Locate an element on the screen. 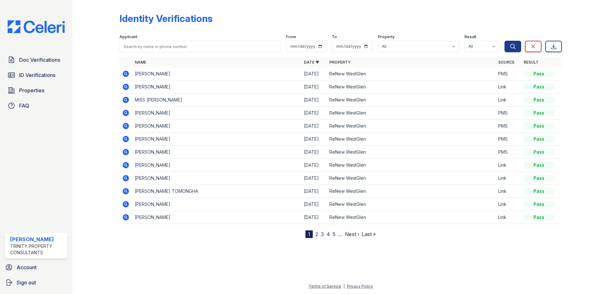 The height and width of the screenshot is (294, 609). div: Trinity Property Consultants is located at coordinates (37, 250).